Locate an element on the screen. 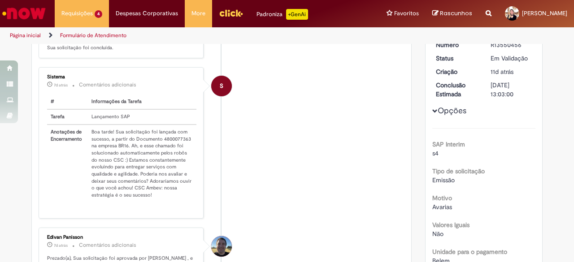 This screenshot has width=574, height=262. span: Não is located at coordinates (438, 234).